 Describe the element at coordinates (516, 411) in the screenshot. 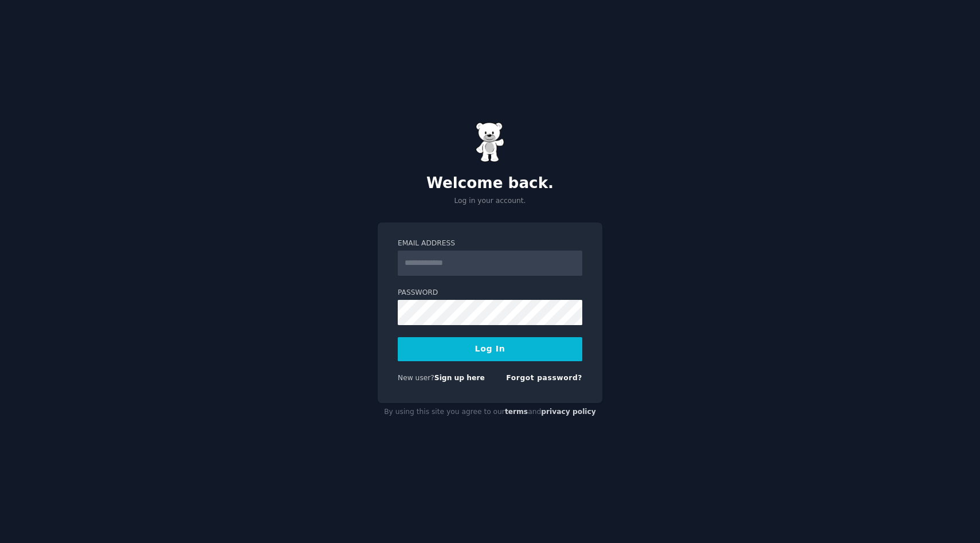

I see `a: terms` at that location.